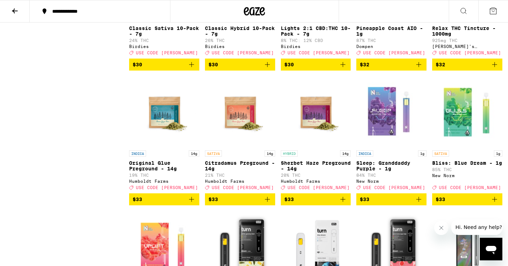 This screenshot has width=508, height=266. What do you see at coordinates (315, 166) in the screenshot?
I see `p: Sherbet Haze Preground - 14g` at bounding box center [315, 166].